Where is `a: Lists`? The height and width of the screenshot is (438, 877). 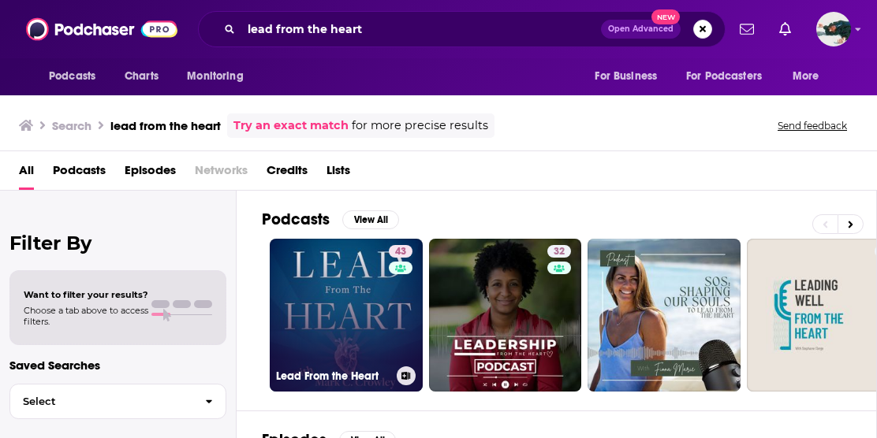 a: Lists is located at coordinates (338, 173).